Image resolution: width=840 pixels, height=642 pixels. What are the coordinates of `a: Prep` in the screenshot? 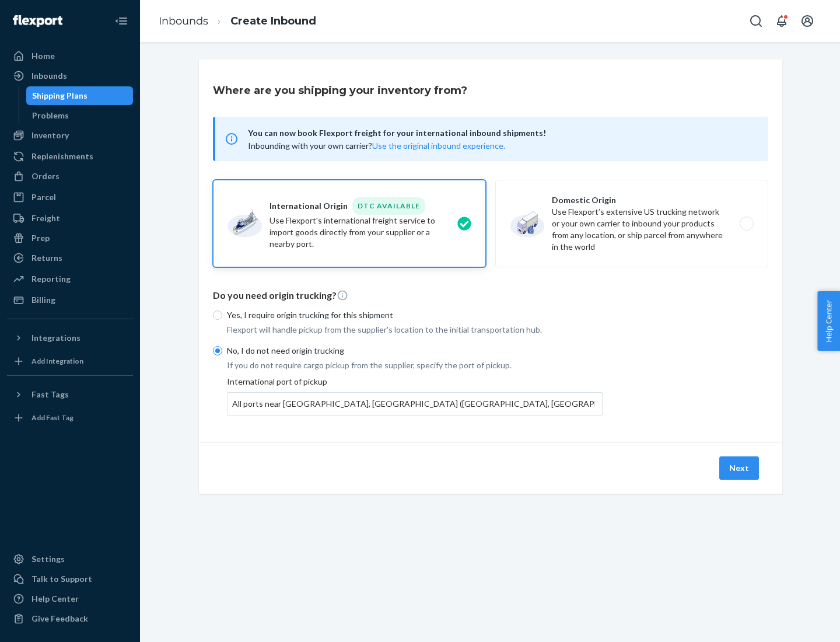 It's located at (70, 238).